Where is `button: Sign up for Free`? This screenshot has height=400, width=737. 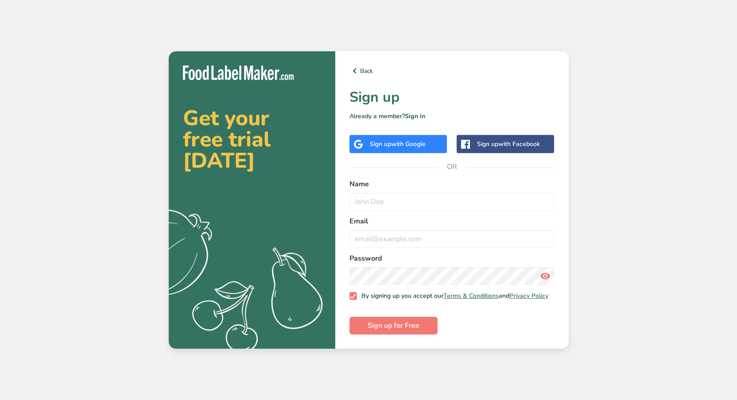 button: Sign up for Free is located at coordinates (393, 326).